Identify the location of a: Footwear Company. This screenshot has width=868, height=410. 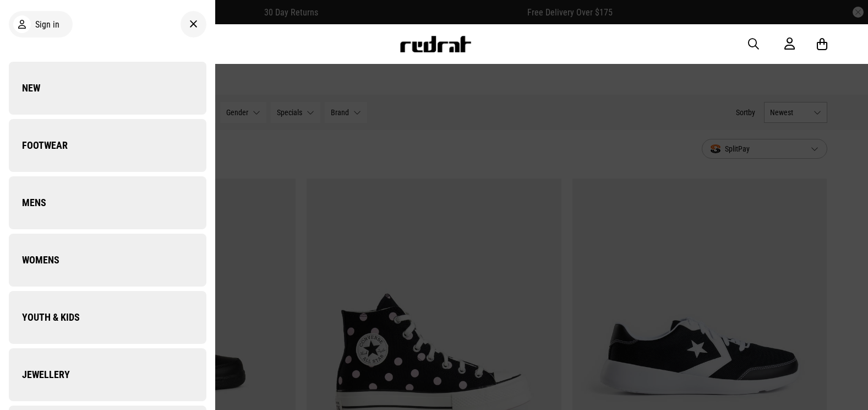
(108, 145).